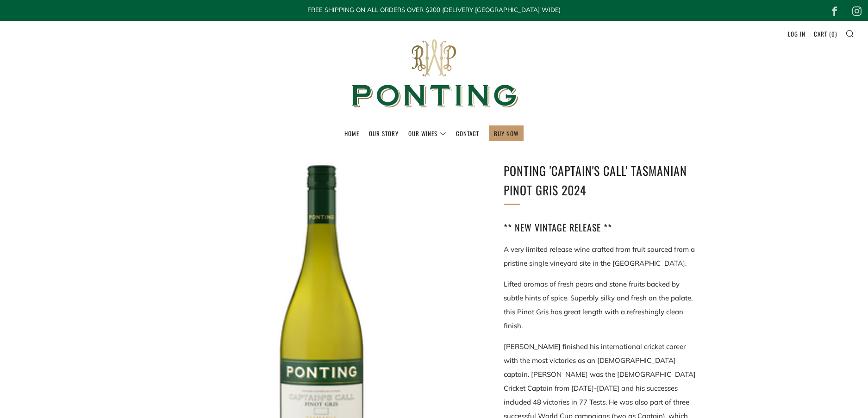  Describe the element at coordinates (825, 34) in the screenshot. I see `a: Cart (0)` at that location.